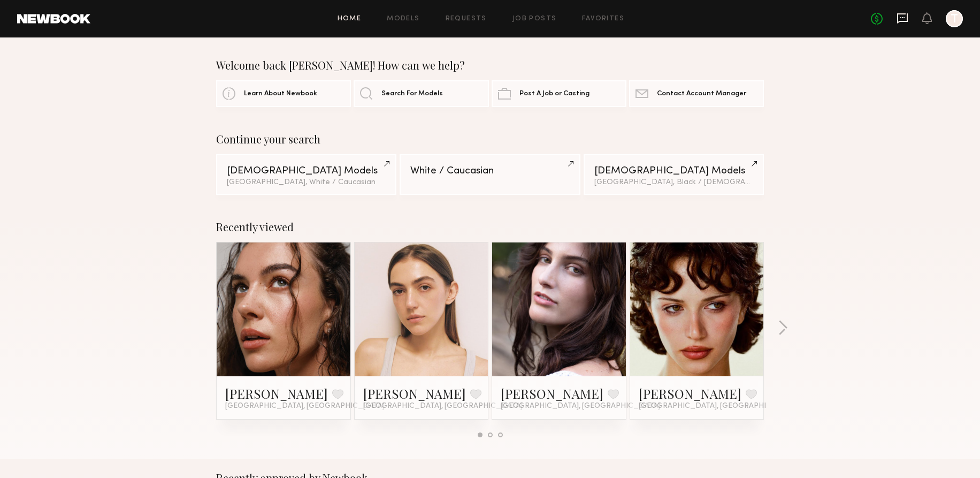  I want to click on a: Contact Account Manager, so click(697, 94).